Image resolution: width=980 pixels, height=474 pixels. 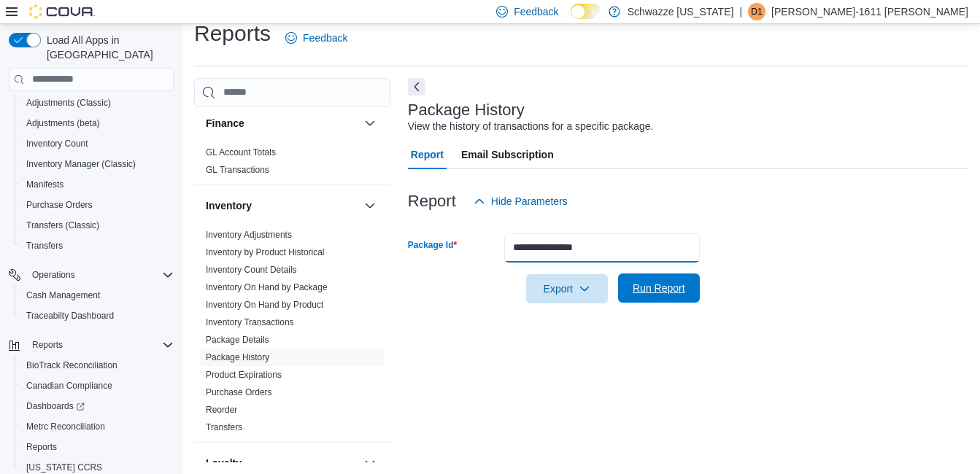 I want to click on span: Run Report, so click(x=659, y=288).